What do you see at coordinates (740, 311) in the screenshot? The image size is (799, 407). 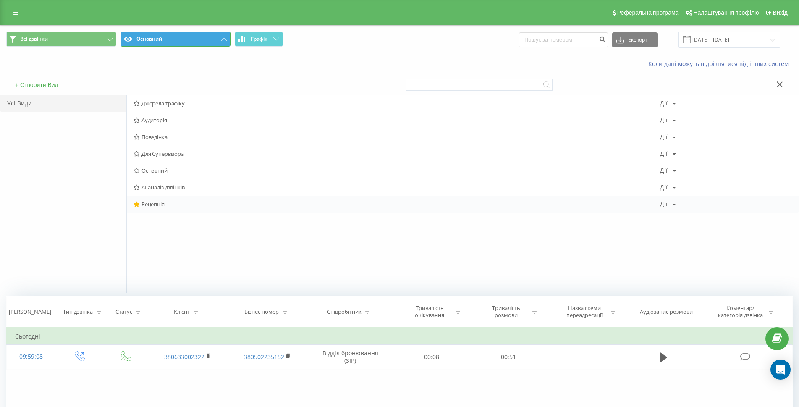 I see `div: Коментар/категорія дзвінка` at bounding box center [740, 311].